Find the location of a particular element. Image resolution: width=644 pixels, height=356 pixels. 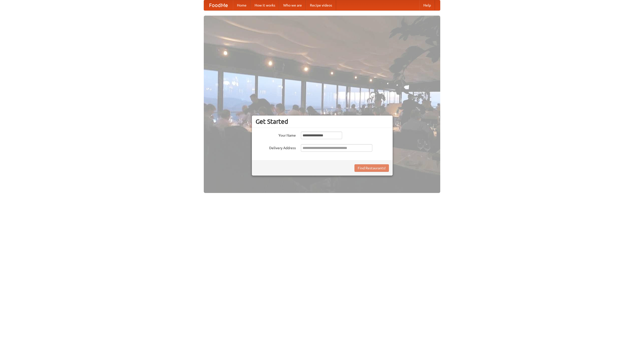

a: Recipe videos is located at coordinates (321, 5).